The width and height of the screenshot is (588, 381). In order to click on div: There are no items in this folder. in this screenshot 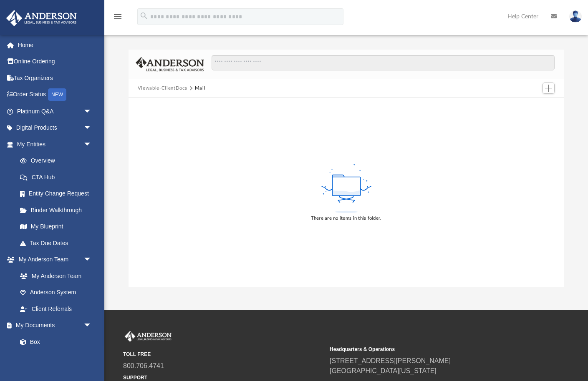, I will do `click(347, 218)`.